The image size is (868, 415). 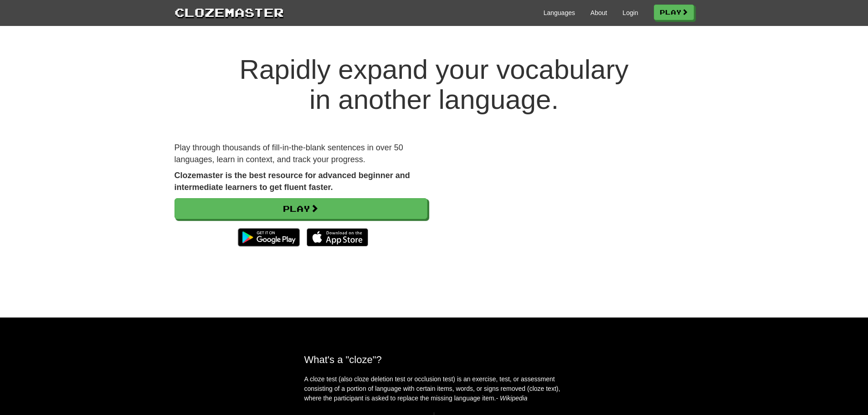 I want to click on h2: What's a "cloze"?, so click(x=434, y=359).